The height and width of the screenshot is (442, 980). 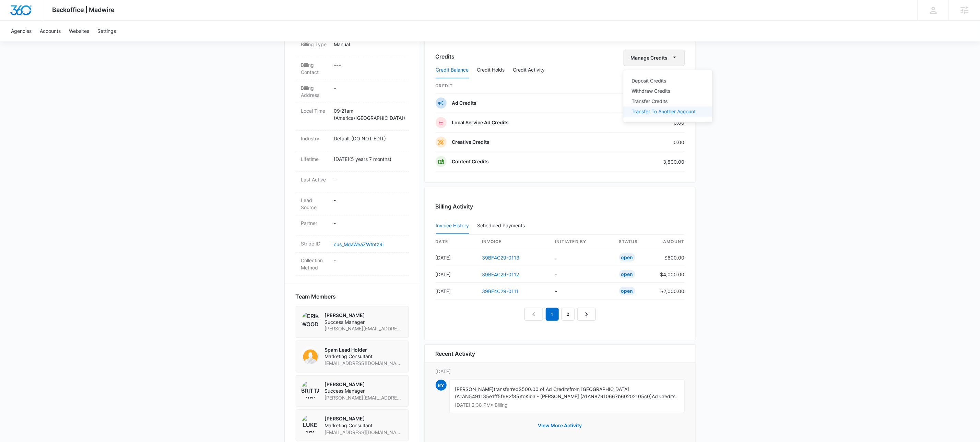 What do you see at coordinates (568, 315) in the screenshot?
I see `a: Page 2` at bounding box center [568, 315].